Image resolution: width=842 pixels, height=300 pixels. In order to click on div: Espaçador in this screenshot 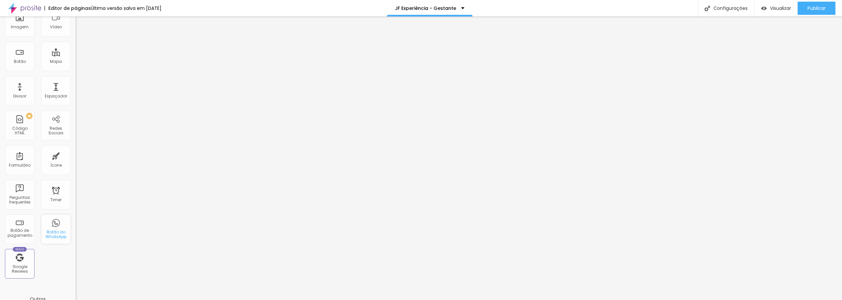, I will do `click(56, 96)`.